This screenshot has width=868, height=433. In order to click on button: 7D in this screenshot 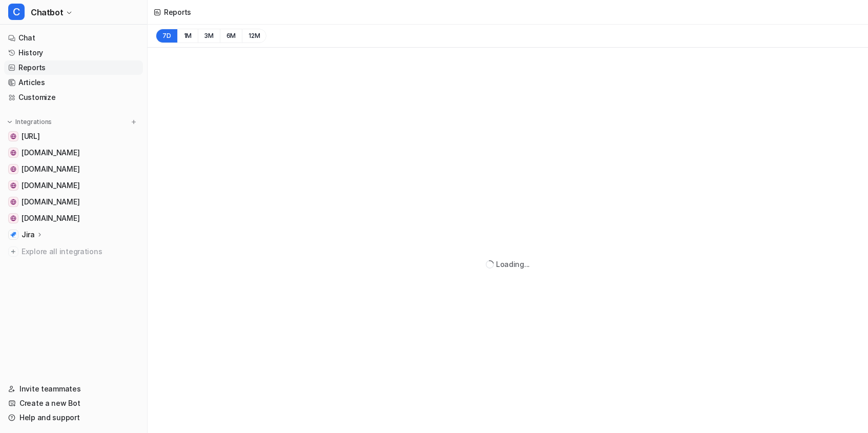, I will do `click(167, 36)`.